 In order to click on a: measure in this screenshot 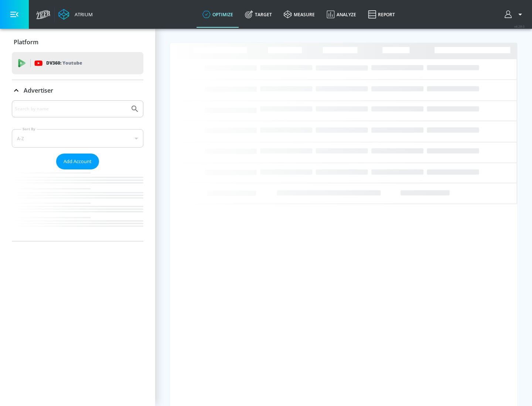, I will do `click(299, 14)`.